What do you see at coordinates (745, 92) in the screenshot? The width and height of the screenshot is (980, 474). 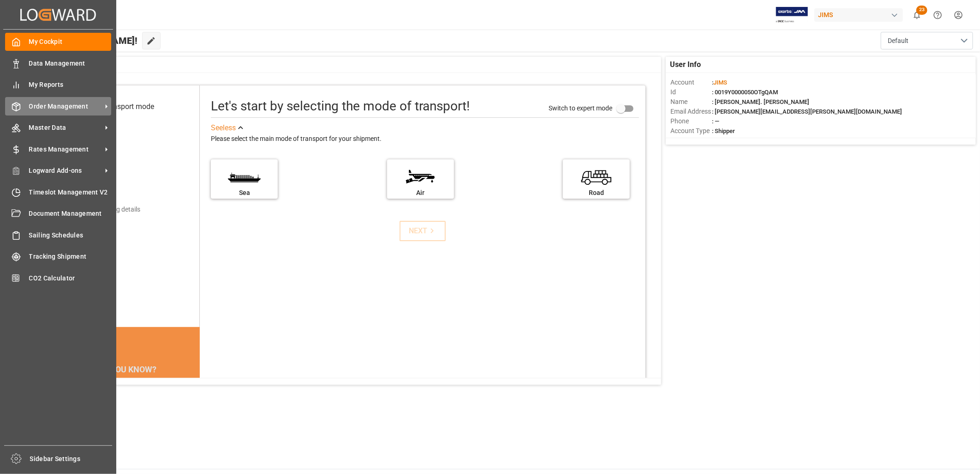 I see `span: : 0019Y0000050OTgQAM` at bounding box center [745, 92].